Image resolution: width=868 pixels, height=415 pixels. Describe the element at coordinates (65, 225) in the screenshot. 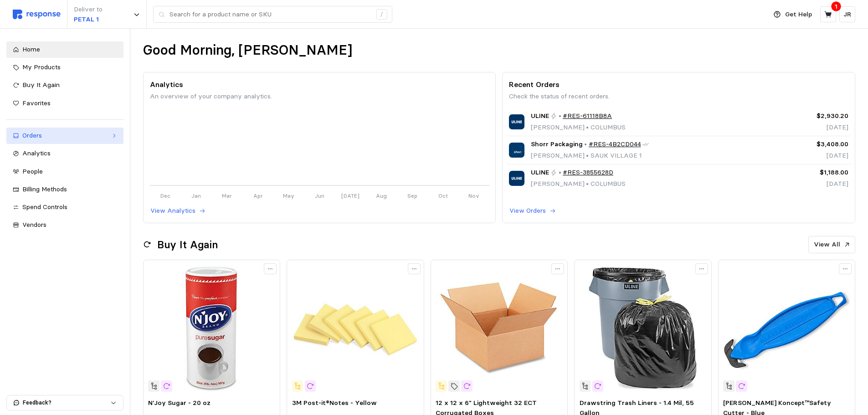

I see `a: Vendors` at that location.